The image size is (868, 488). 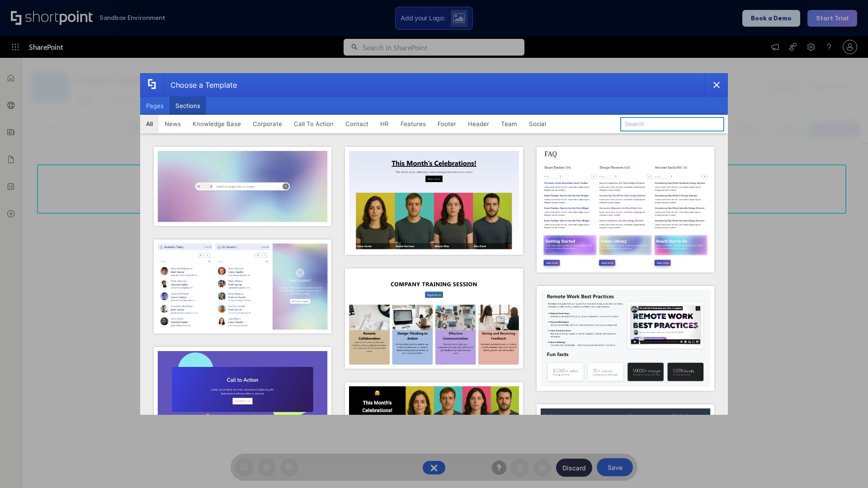 I want to click on div: Choose a Template, so click(x=200, y=85).